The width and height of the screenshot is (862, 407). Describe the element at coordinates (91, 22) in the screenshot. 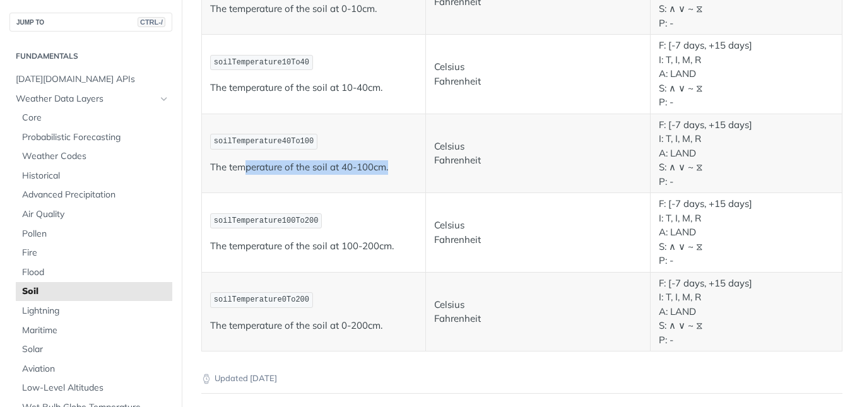

I see `button: JUMP TOCTRL-/` at that location.